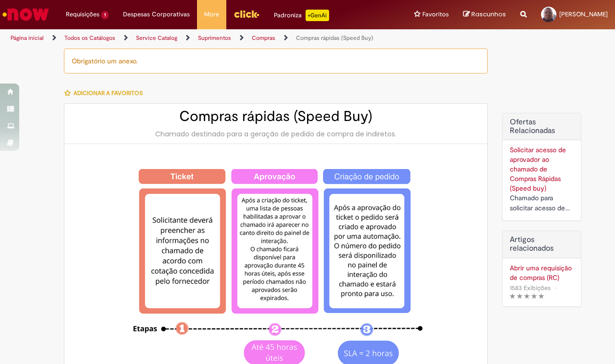 The height and width of the screenshot is (364, 615). What do you see at coordinates (541, 244) in the screenshot?
I see `h3: Artigos relacionados` at bounding box center [541, 244].